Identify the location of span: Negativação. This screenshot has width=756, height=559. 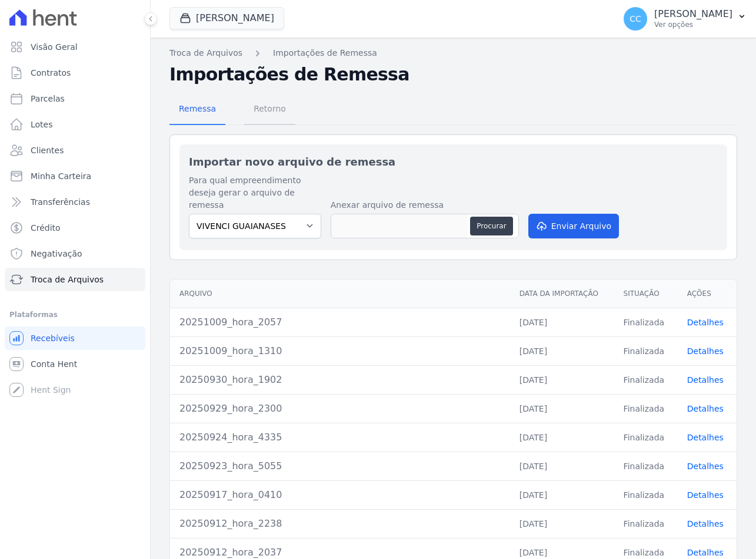
(57, 254).